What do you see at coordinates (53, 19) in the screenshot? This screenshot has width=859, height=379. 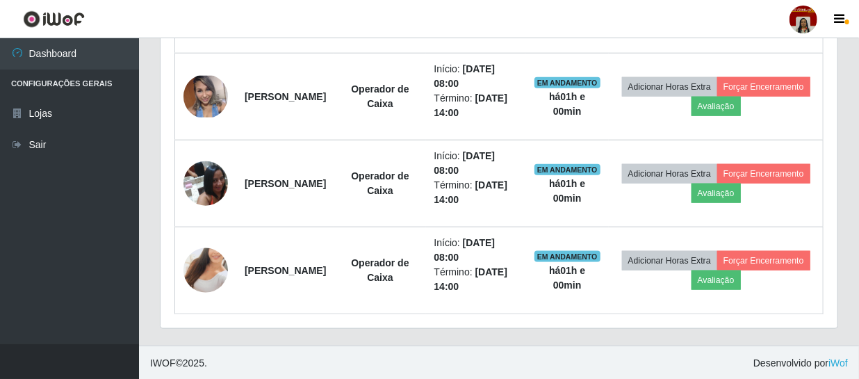 I see `img: CoreUI Logo` at bounding box center [53, 19].